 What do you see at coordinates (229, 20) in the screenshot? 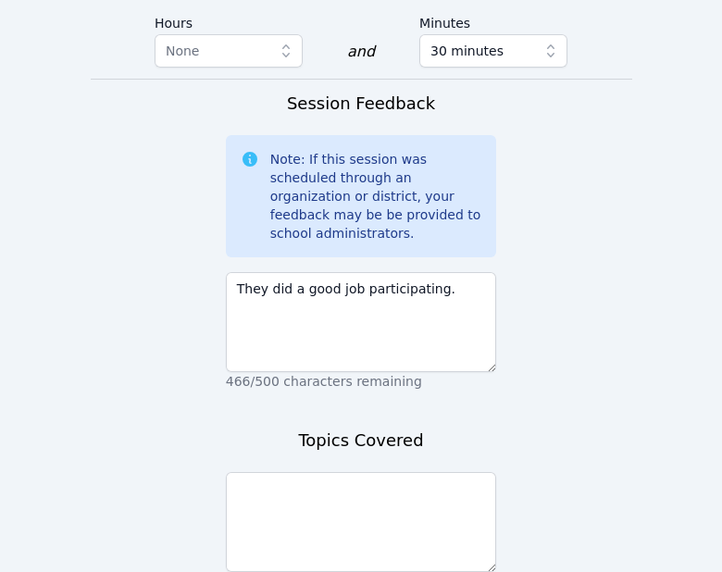
I see `label: Hours` at bounding box center [229, 20].